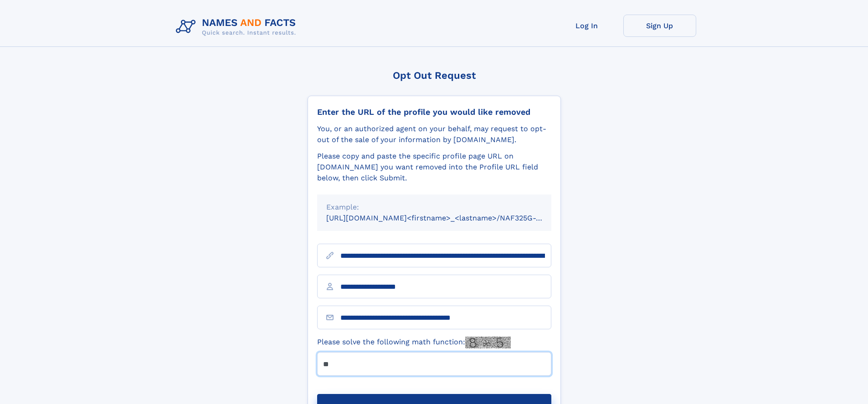  I want to click on a: Sign Up, so click(660, 26).